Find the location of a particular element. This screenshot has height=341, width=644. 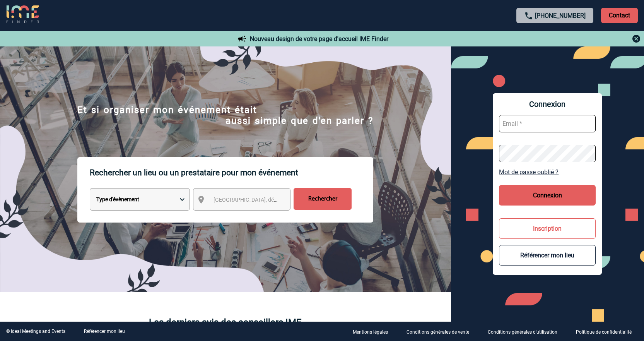

img: call-24-px.png is located at coordinates (529, 16).